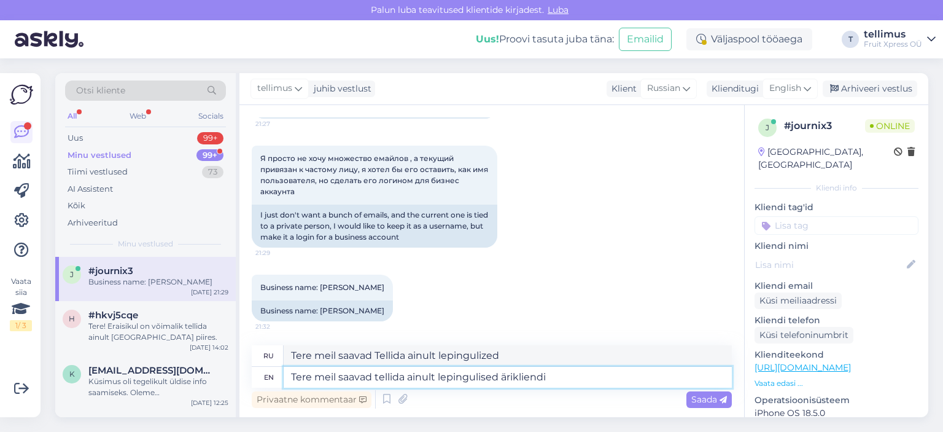  I want to click on div: Küsi telefoninumbrit, so click(804, 335).